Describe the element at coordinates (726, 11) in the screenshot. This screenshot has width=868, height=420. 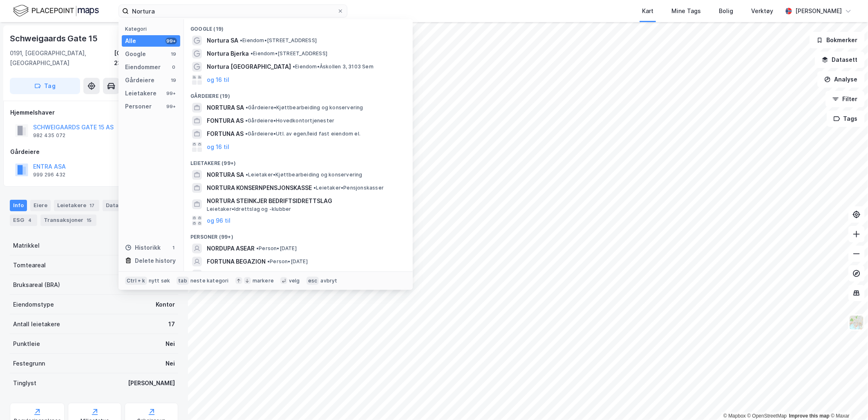
I see `div: Bolig` at that location.